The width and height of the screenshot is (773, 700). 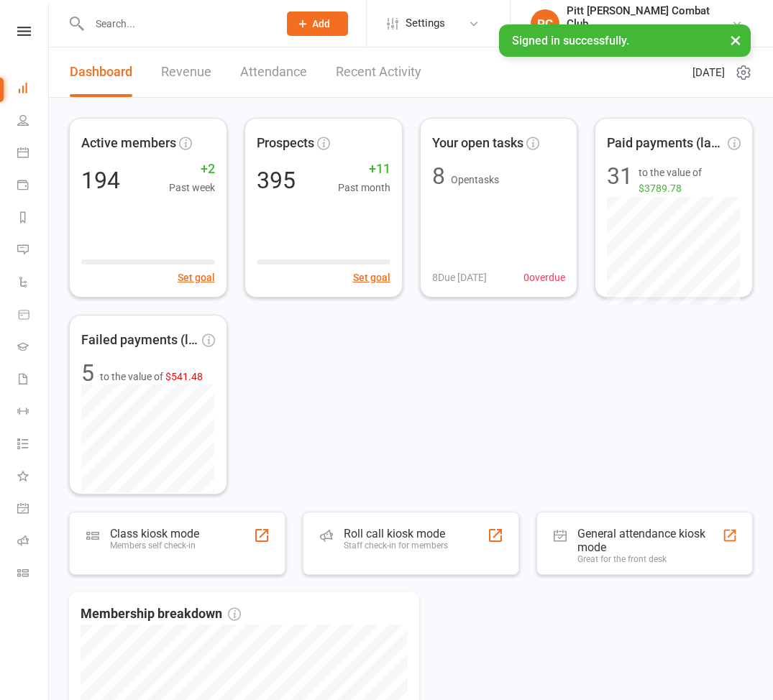 I want to click on div: Staff check-in for members, so click(x=395, y=545).